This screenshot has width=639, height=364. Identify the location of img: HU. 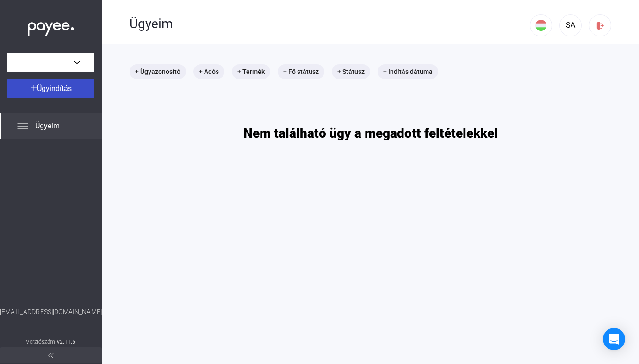
(541, 26).